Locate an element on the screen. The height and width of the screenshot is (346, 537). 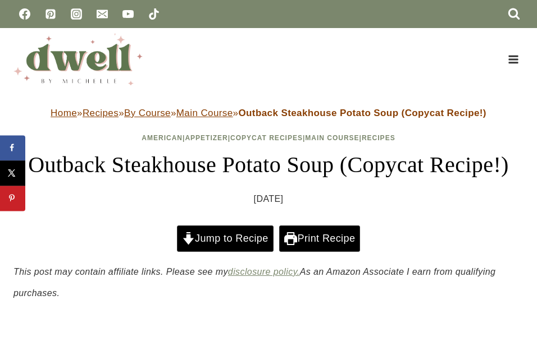
strong: Outback Steakhouse Potato Soup (Copycat Recipe!) is located at coordinates (361, 113).